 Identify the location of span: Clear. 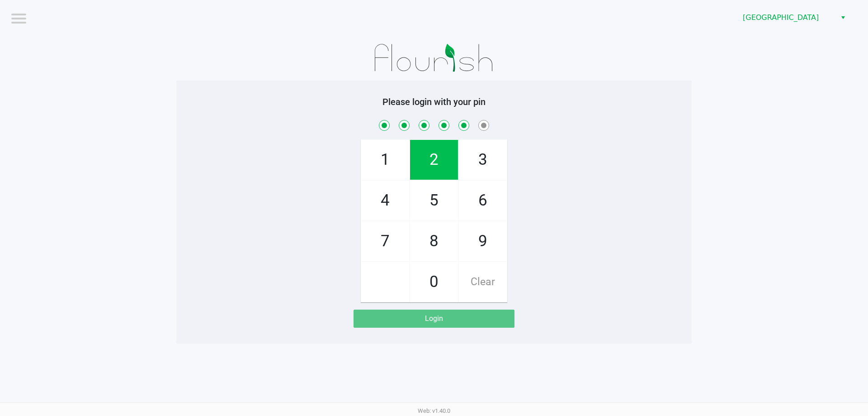
(483, 282).